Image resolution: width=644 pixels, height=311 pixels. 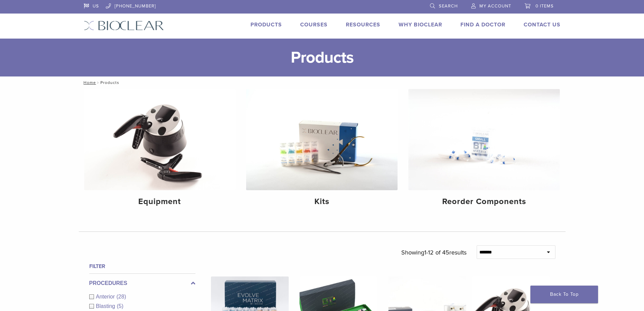 I want to click on h4: Filter, so click(x=142, y=267).